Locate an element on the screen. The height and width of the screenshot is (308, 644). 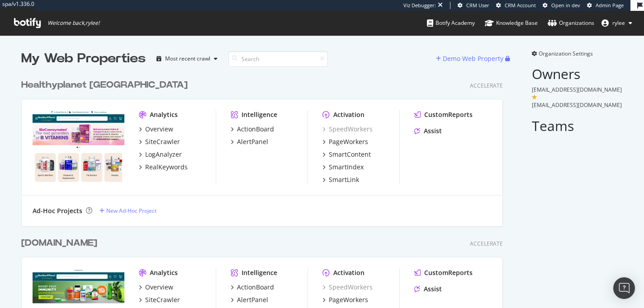
div: RealKeywords is located at coordinates (167, 167).